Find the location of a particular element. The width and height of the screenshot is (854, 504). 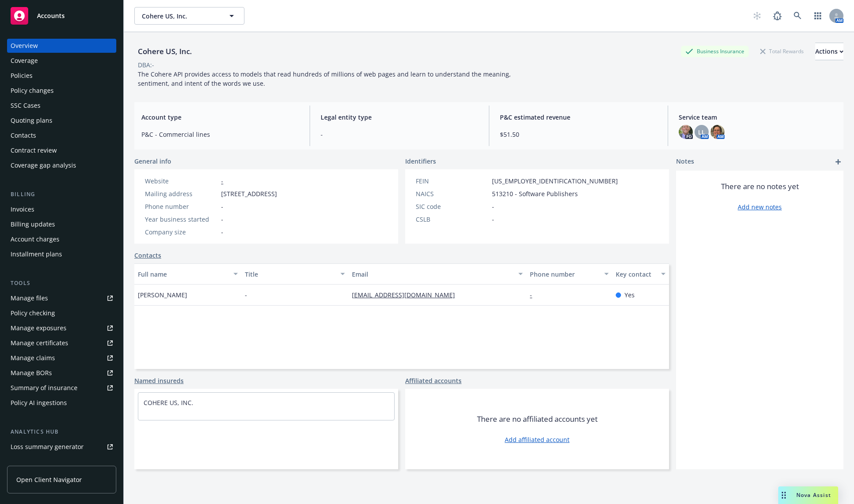

a: Affiliated accounts is located at coordinates (433, 381).